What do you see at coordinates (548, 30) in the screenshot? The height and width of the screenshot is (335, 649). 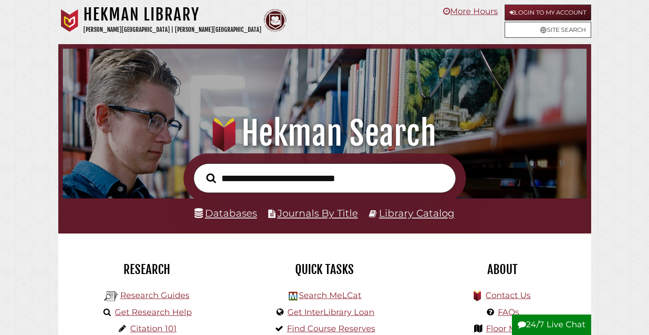 I see `a: Site Search` at bounding box center [548, 30].